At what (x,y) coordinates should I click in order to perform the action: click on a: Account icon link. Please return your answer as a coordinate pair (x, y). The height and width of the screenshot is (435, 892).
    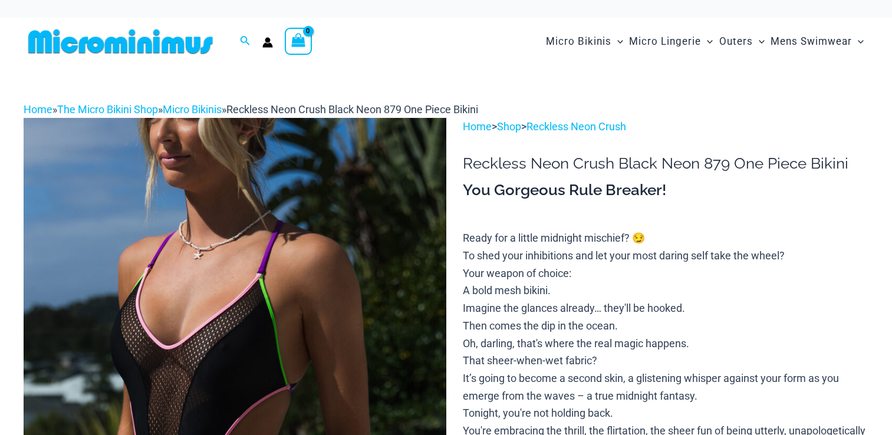
    Looking at the image, I should click on (268, 42).